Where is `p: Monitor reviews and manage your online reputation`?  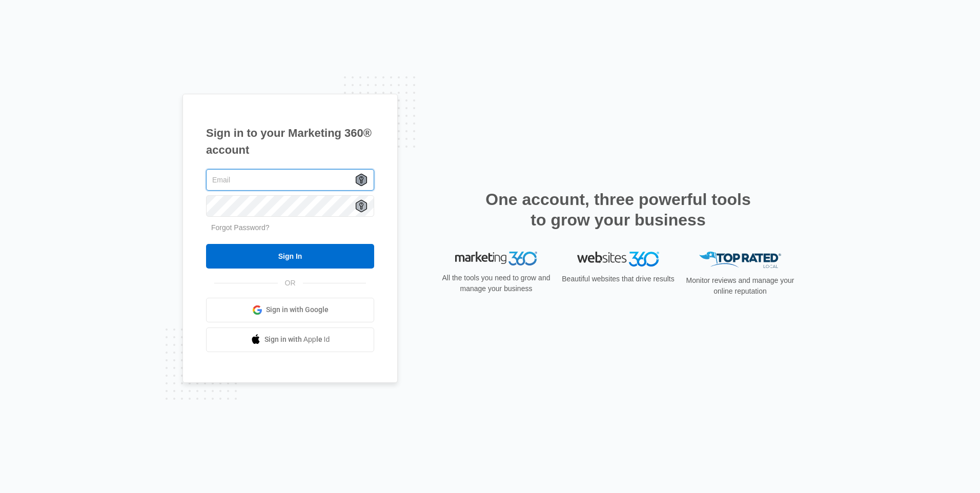
p: Monitor reviews and manage your online reputation is located at coordinates (740, 286).